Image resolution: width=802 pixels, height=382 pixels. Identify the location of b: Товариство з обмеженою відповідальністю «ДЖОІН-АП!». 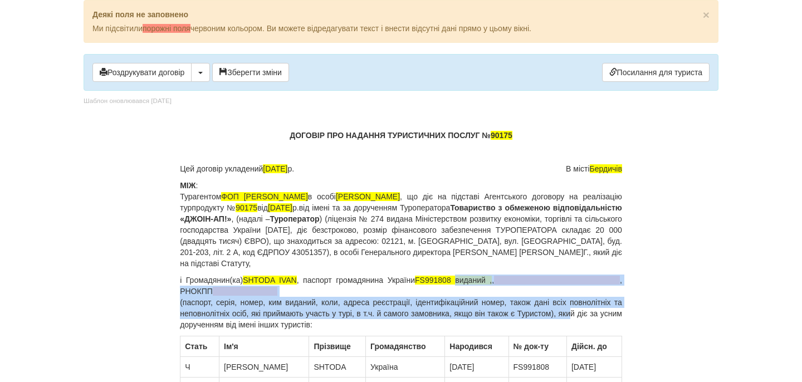
(401, 213).